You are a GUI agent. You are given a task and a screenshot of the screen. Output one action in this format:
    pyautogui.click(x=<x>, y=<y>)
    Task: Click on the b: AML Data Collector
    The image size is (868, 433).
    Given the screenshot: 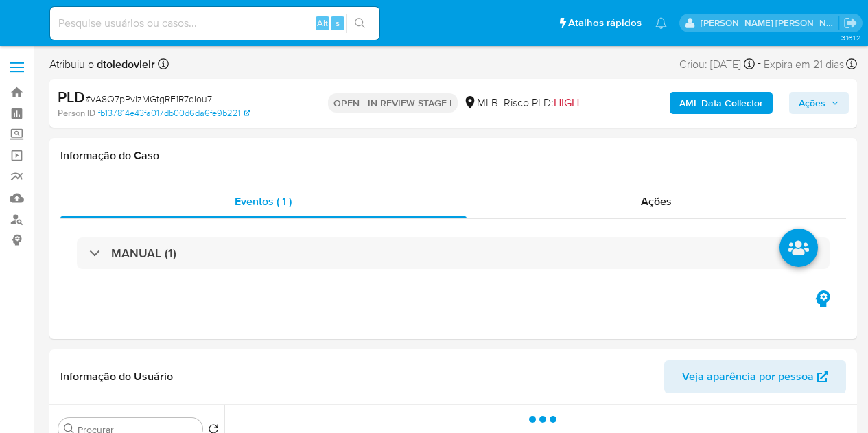 What is the action you would take?
    pyautogui.click(x=722, y=103)
    